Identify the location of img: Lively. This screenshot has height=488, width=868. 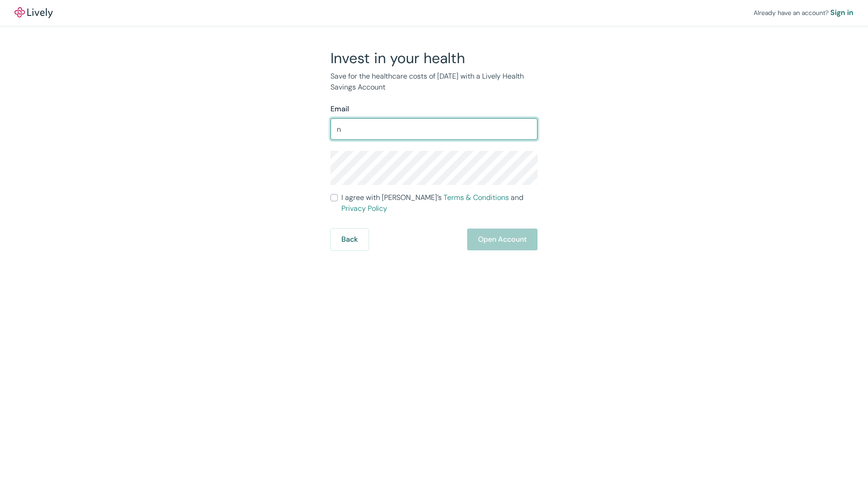
(33, 13).